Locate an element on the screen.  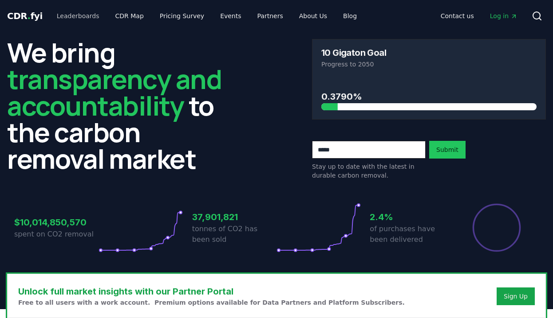
p: tonnes of CO2 has been sold is located at coordinates (234, 235).